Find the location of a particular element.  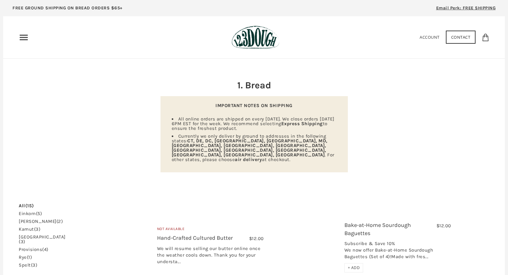

div: + ADD is located at coordinates (354, 268).